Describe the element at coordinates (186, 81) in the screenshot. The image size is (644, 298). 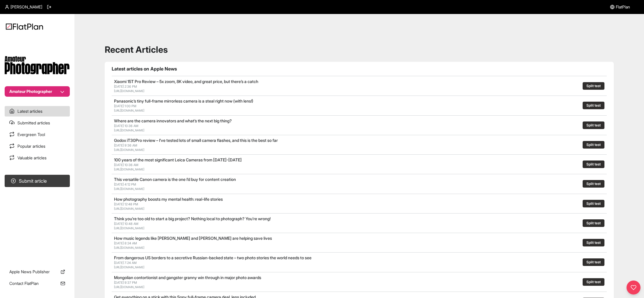
I see `a: Xiaomi 15T Pro Review – 5x zoom, 8K video, and great price, but there’s a catch` at that location.